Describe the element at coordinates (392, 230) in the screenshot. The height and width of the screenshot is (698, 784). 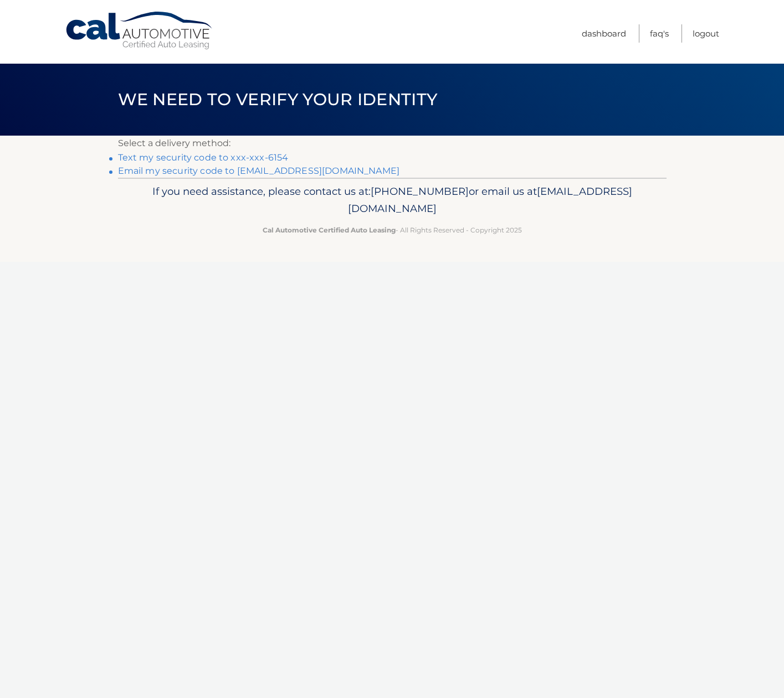
I see `p: - All Rights Reserved - Copyright 2025` at that location.